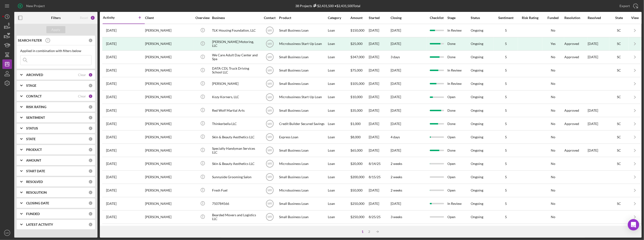 The height and width of the screenshot is (240, 644). Describe the element at coordinates (236, 97) in the screenshot. I see `div: Kozy Korners, LLC` at that location.